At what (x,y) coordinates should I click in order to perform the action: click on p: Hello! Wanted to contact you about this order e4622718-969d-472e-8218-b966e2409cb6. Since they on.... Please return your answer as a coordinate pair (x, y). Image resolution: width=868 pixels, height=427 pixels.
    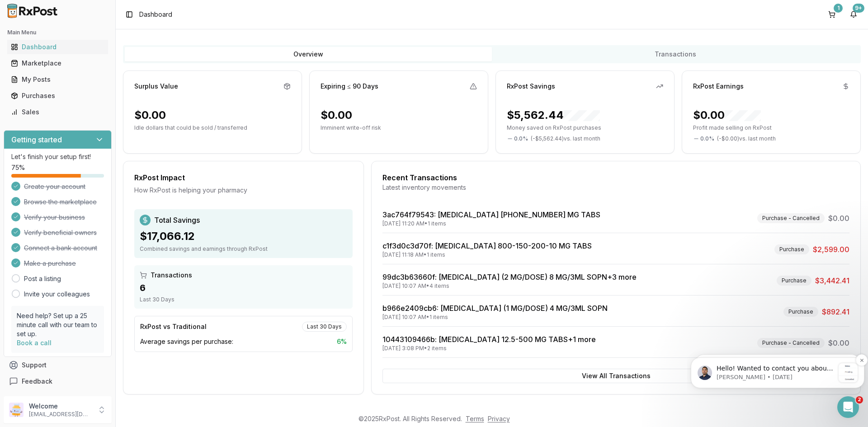
    Looking at the image, I should click on (88, 29).